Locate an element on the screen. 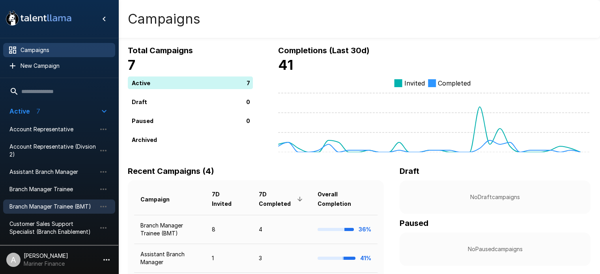 The width and height of the screenshot is (600, 274). p: 7 is located at coordinates (248, 82).